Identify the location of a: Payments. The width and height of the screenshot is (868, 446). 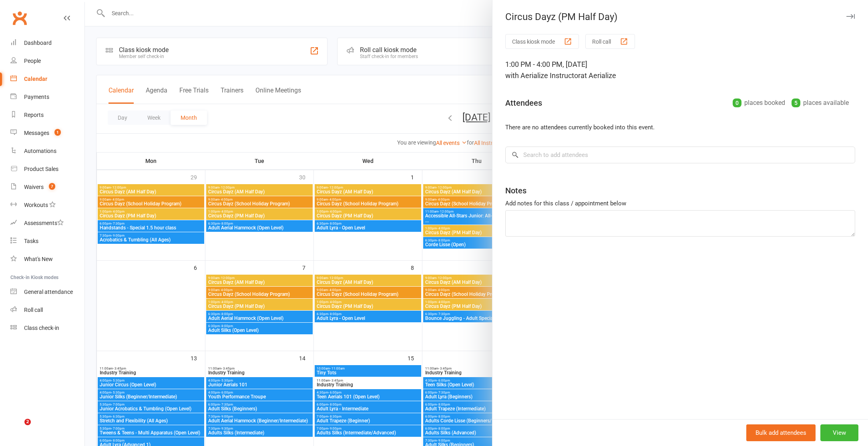
(47, 97).